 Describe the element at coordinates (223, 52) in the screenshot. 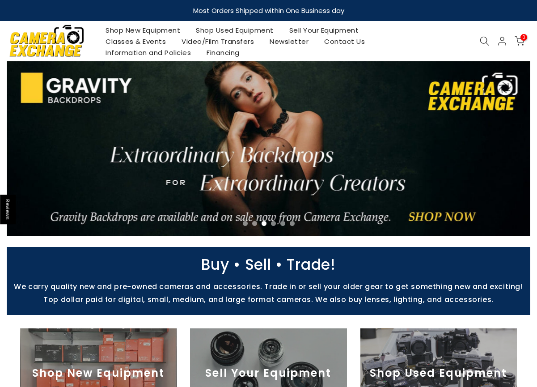

I see `a: Financing` at that location.